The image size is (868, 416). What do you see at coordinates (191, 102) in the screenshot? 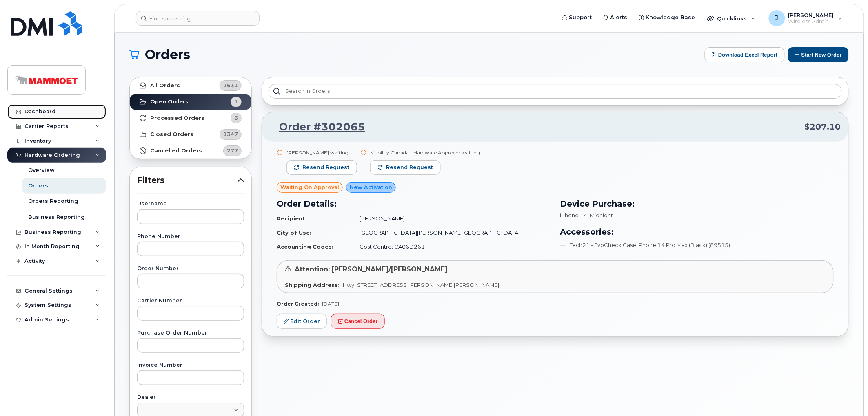
I see `a: Open Orders1` at bounding box center [191, 102].